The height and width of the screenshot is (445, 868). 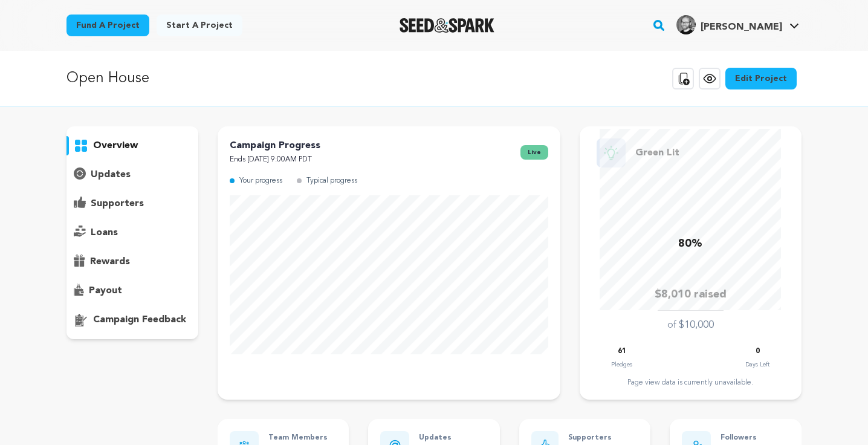 What do you see at coordinates (140, 320) in the screenshot?
I see `p: campaign feedback` at bounding box center [140, 320].